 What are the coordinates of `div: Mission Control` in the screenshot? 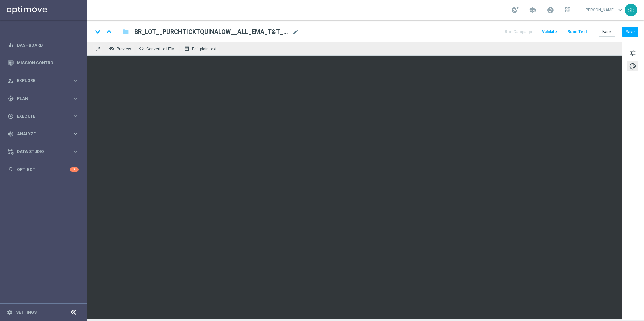 It's located at (43, 63).